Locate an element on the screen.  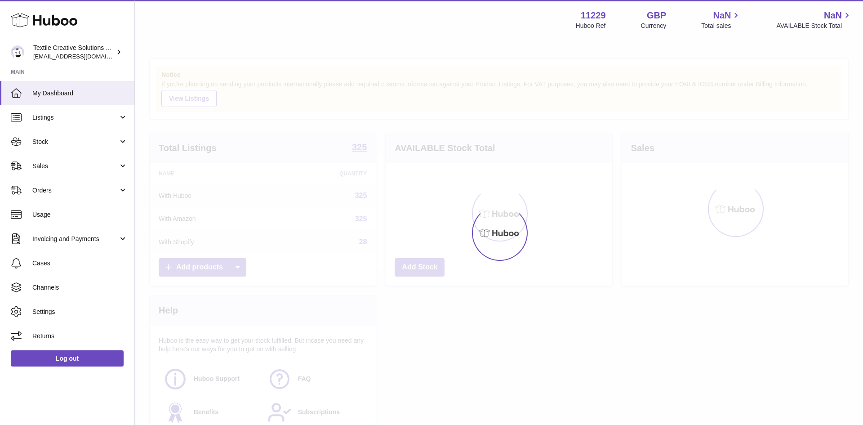
div: Textile Creative Solutions Limited is located at coordinates (74, 52).